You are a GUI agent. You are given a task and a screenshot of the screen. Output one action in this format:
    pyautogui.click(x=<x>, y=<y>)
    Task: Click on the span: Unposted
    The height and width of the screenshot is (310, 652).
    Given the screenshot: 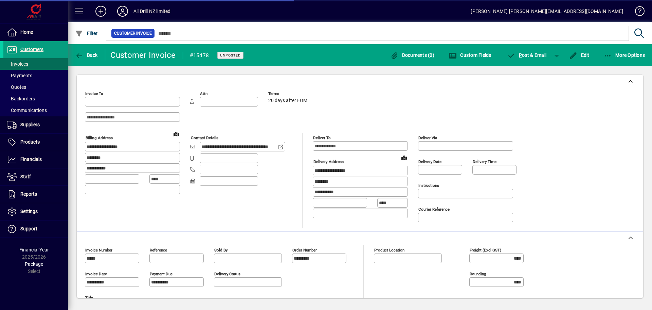 What is the action you would take?
    pyautogui.click(x=230, y=55)
    